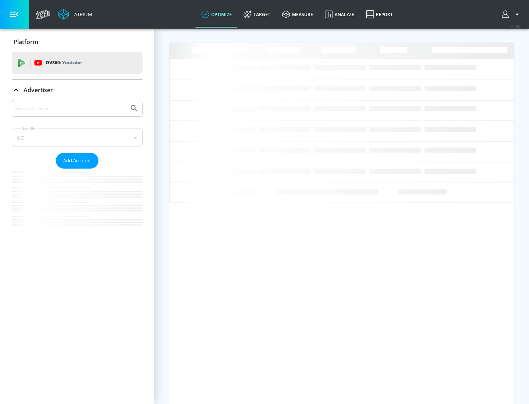  I want to click on span: Add Account, so click(77, 160).